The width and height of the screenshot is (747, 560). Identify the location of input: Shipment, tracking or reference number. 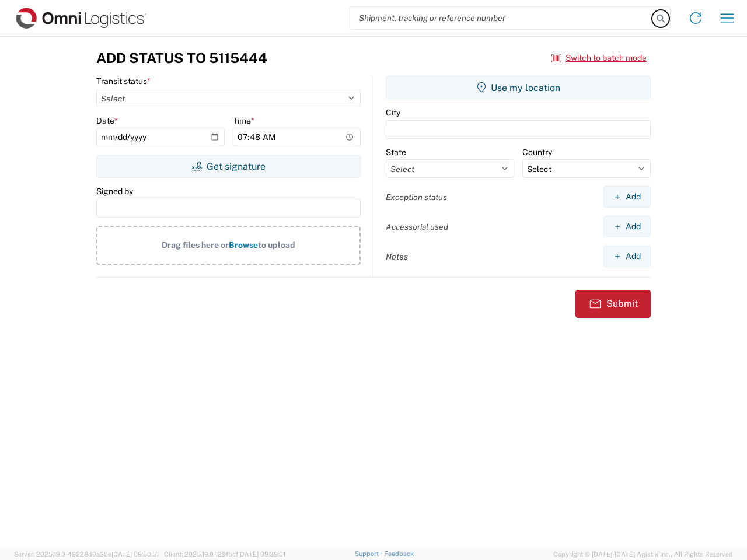
(501, 18).